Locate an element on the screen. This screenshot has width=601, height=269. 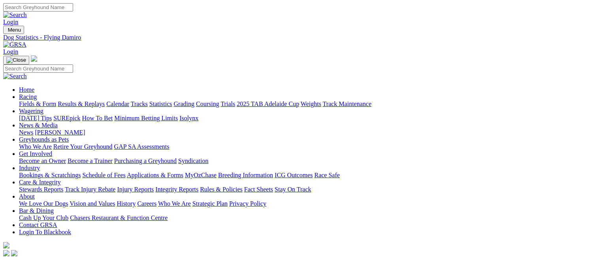
span: Menu is located at coordinates (14, 30).